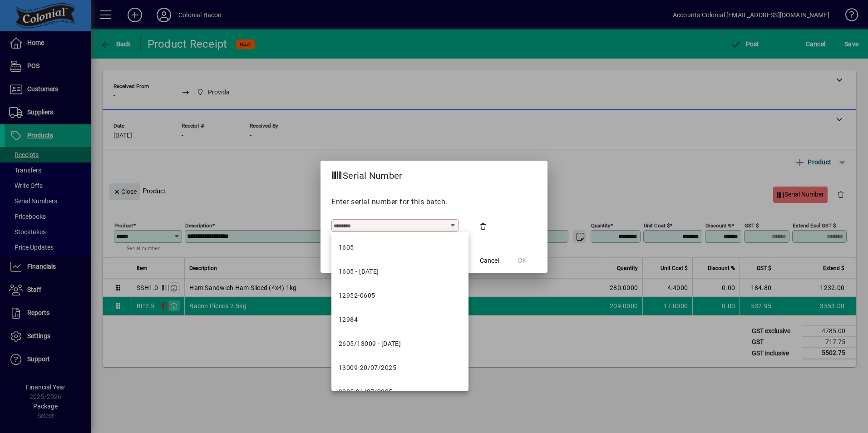 The width and height of the screenshot is (868, 433). Describe the element at coordinates (400, 320) in the screenshot. I see `mat-option: 12984` at that location.